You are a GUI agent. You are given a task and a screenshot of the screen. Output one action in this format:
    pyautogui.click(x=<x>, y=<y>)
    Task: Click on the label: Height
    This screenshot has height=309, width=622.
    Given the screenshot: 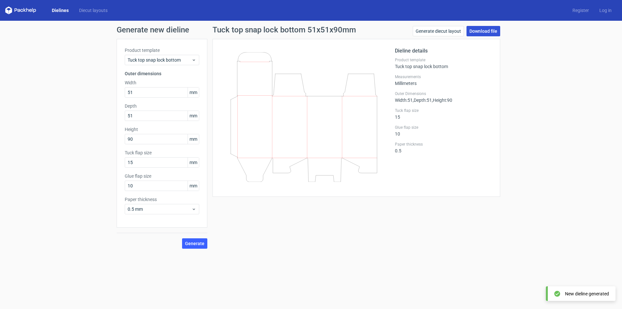 What is the action you would take?
    pyautogui.click(x=162, y=129)
    